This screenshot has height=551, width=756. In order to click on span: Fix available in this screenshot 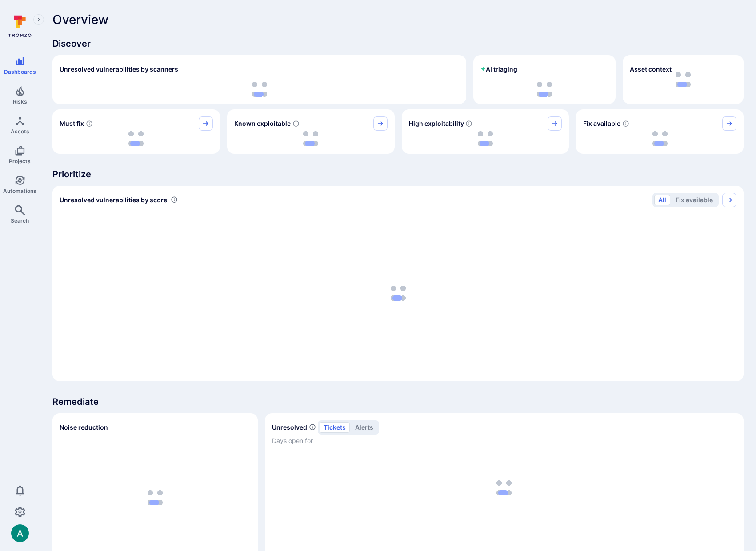, I will do `click(602, 123)`.